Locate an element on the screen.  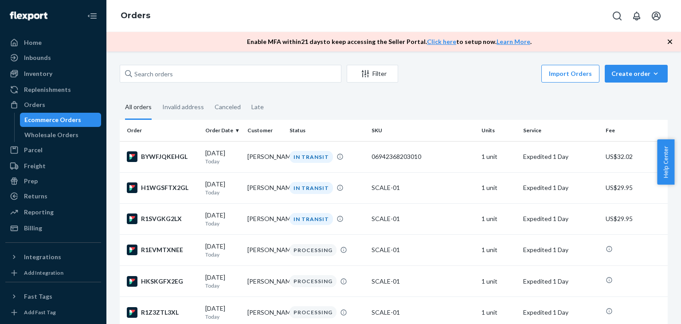
div: Create order is located at coordinates (637, 74).